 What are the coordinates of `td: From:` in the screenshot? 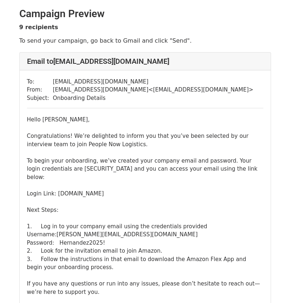 It's located at (40, 90).